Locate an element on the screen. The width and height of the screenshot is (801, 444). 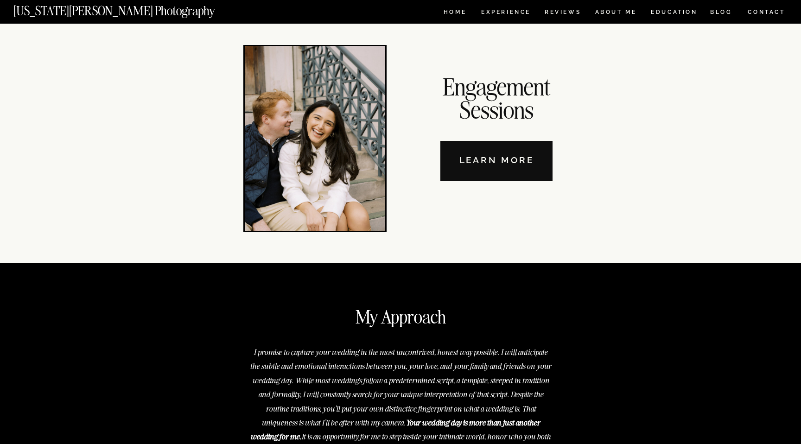
nav: REVIEWS is located at coordinates (562, 13).